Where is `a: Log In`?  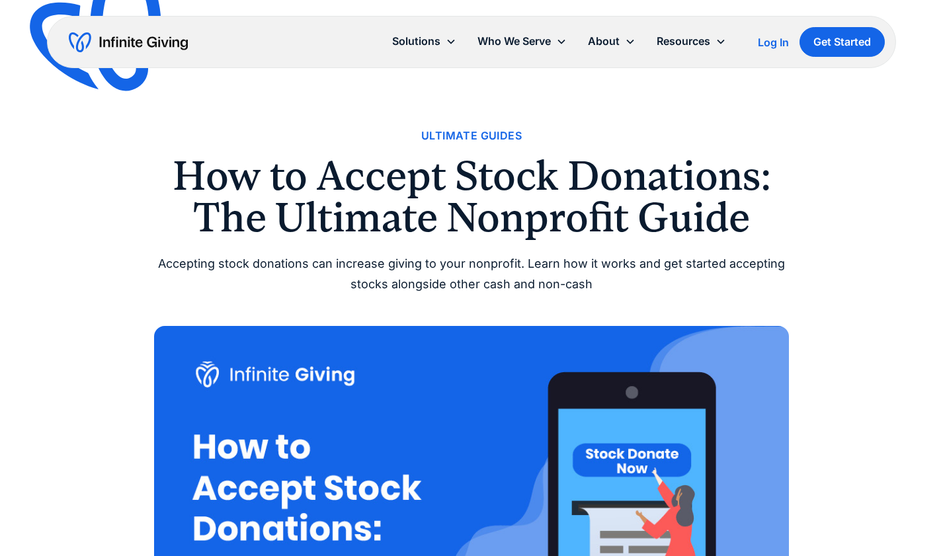
a: Log In is located at coordinates (773, 42).